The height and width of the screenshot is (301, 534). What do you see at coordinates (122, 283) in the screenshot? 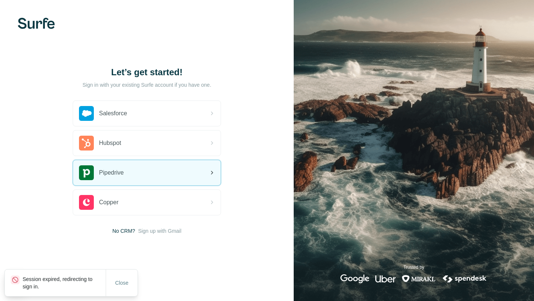
I see `button: Close` at bounding box center [122, 283].